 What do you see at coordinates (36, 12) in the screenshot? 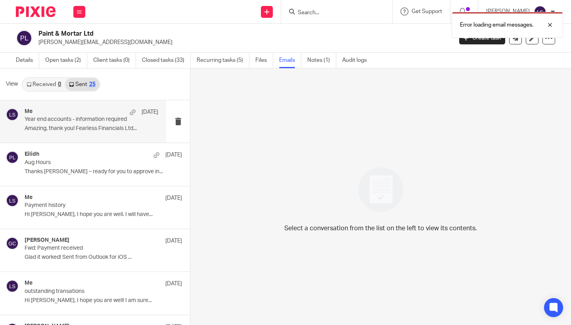
I see `img: Pixie` at bounding box center [36, 12].